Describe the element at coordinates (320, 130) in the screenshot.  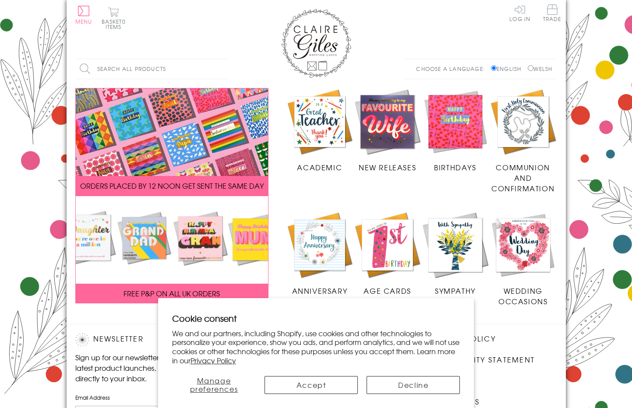
I see `a: Academic` at that location.